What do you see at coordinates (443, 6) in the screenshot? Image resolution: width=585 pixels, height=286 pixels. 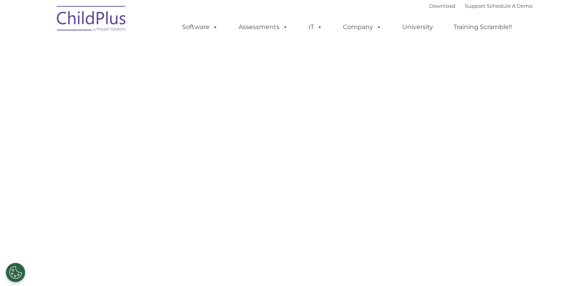 I see `a: Download` at bounding box center [443, 6].